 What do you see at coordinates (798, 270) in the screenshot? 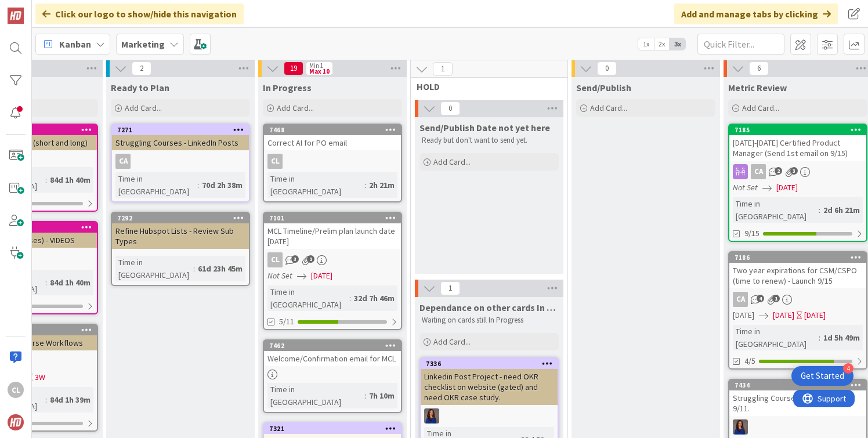
I see `div: 7186Two year expirations for CSM/CSPO (time to renew) - Launch 9/15` at bounding box center [798, 270].